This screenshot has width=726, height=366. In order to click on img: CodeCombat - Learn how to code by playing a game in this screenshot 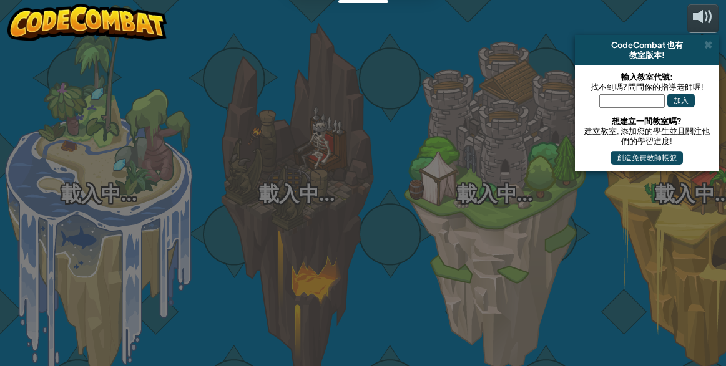, I will do `click(87, 22)`.